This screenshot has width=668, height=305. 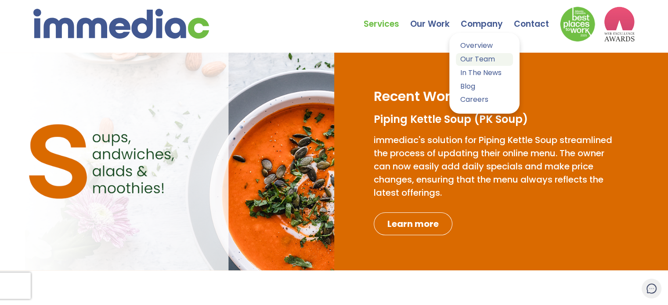 I want to click on img: Down, so click(x=577, y=24).